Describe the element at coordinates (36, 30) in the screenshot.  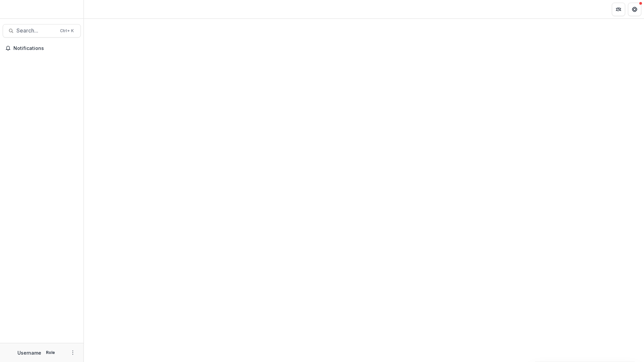
I see `span: Search...` at that location.